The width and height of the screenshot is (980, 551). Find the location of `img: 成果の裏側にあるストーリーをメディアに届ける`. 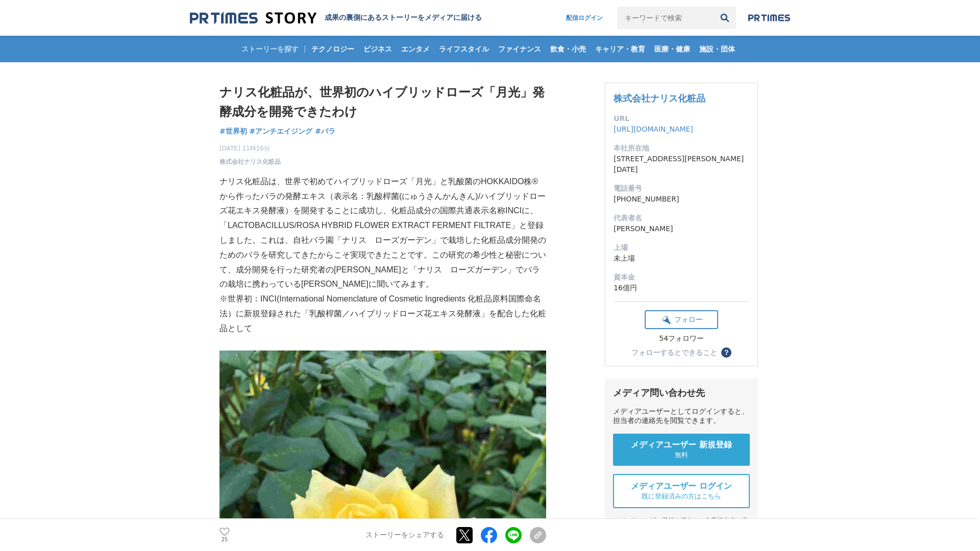

img: 成果の裏側にあるストーリーをメディアに届ける is located at coordinates (253, 18).